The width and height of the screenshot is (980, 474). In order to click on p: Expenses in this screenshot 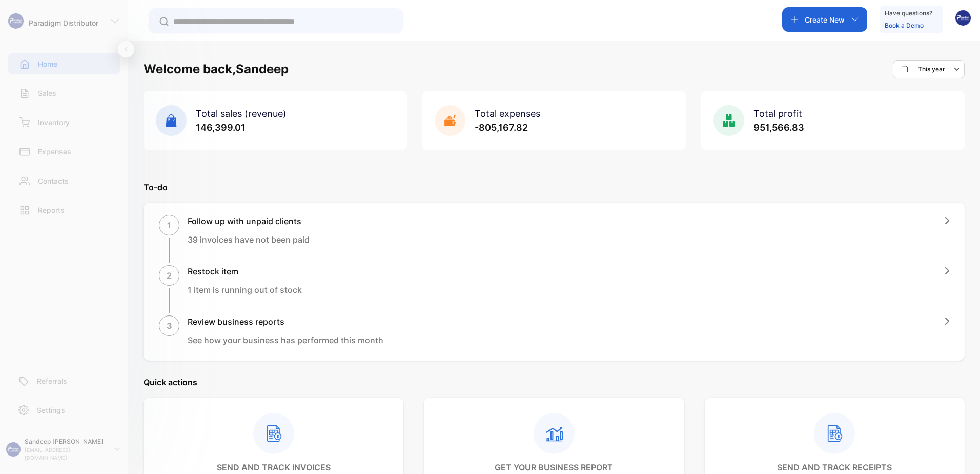, I will do `click(54, 152)`.